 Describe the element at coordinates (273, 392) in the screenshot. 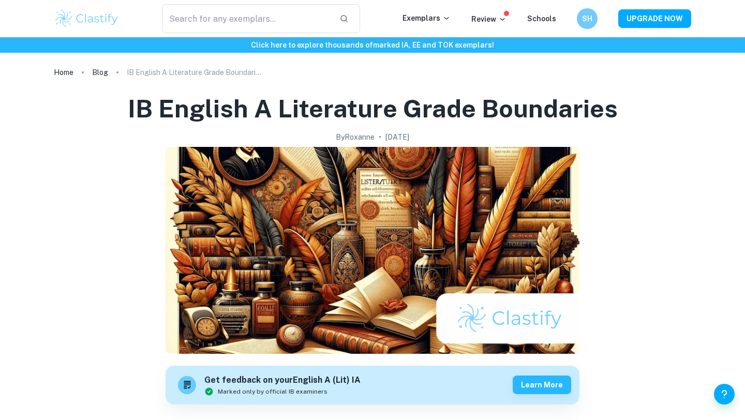

I see `span: Marked only by official IB examiners` at that location.